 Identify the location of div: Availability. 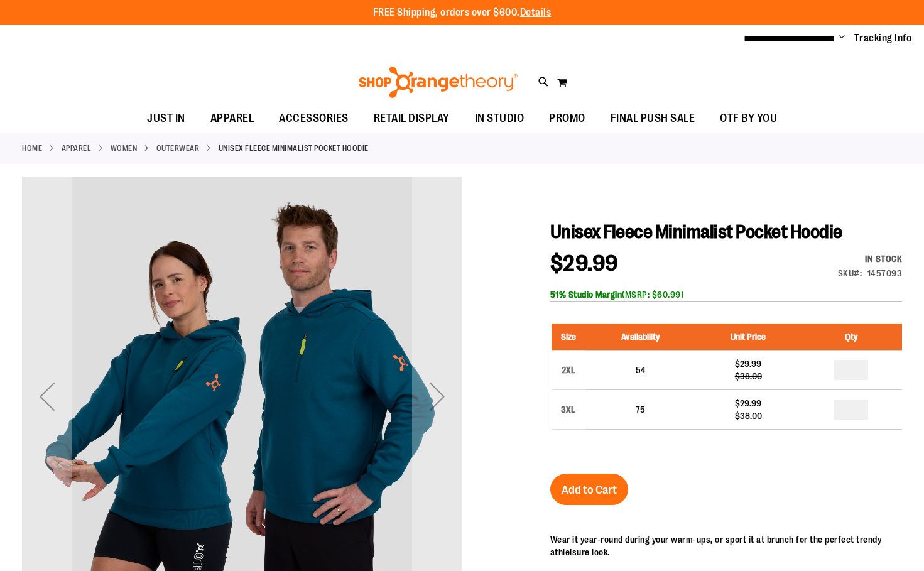
(870, 259).